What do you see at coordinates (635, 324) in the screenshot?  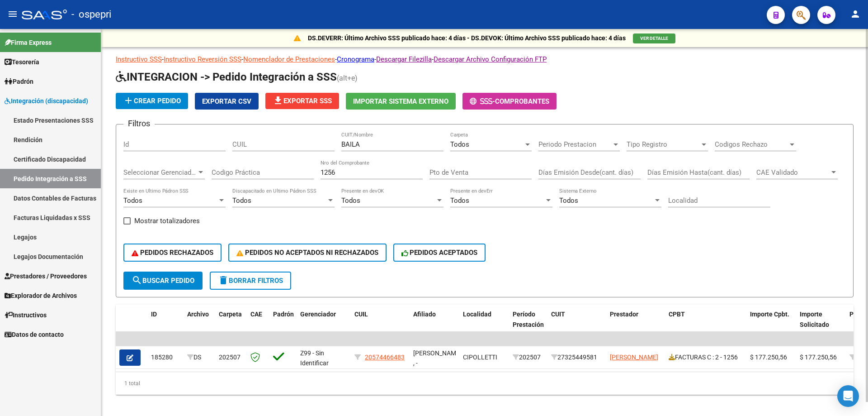 I see `datatable-header-cell: Prestador` at bounding box center [635, 324].